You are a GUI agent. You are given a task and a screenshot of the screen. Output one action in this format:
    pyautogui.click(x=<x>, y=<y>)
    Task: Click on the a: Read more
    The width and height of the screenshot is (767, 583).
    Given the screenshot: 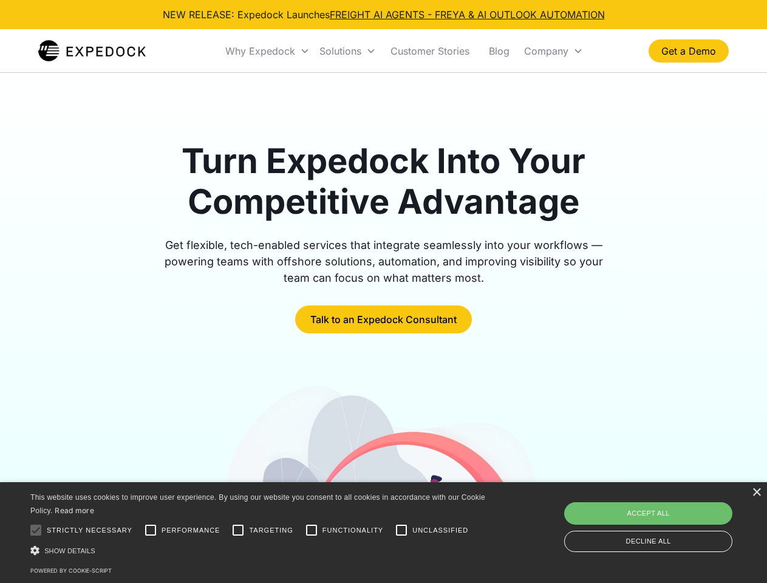 What is the action you would take?
    pyautogui.click(x=74, y=510)
    